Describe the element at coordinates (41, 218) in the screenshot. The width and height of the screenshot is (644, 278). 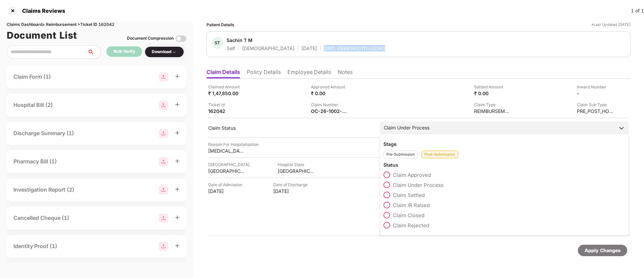
I see `div: Cancelled Cheque (1)` at that location.